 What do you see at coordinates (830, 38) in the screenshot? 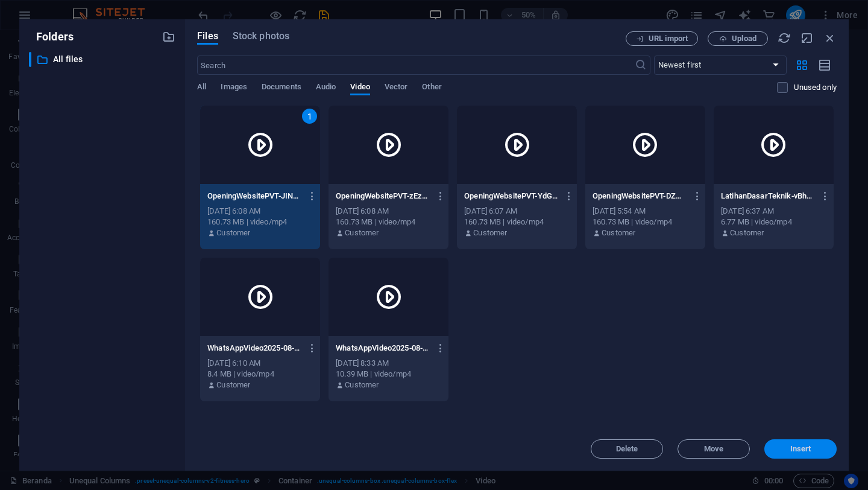
I see `i: Close` at bounding box center [830, 38].